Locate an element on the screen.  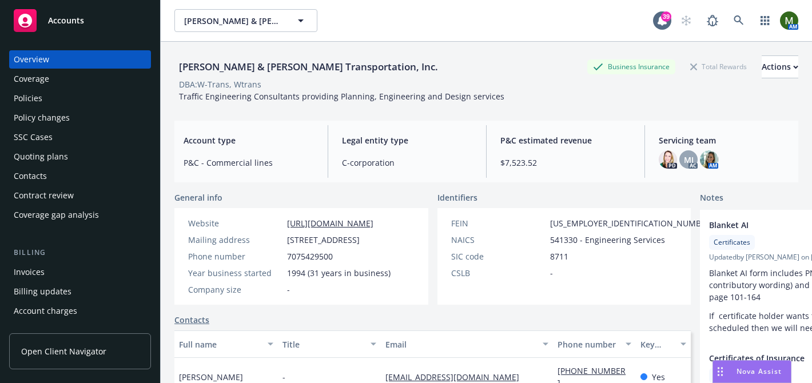
div: Overview is located at coordinates (31, 59).